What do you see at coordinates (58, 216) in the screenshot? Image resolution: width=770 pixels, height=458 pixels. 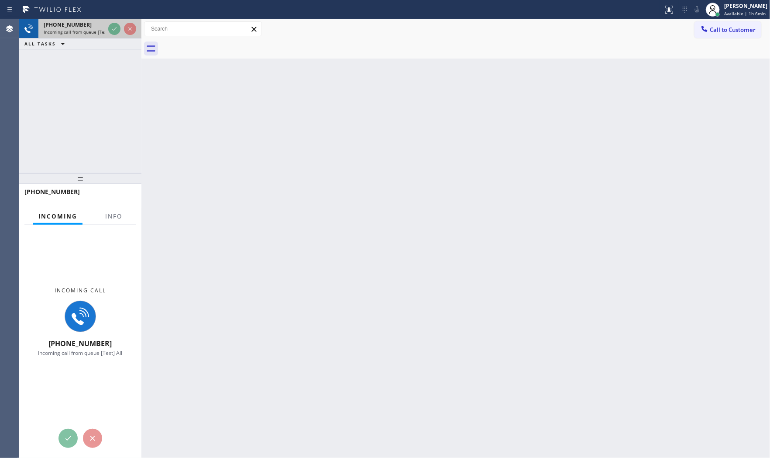 I see `span: Incoming` at bounding box center [58, 216].